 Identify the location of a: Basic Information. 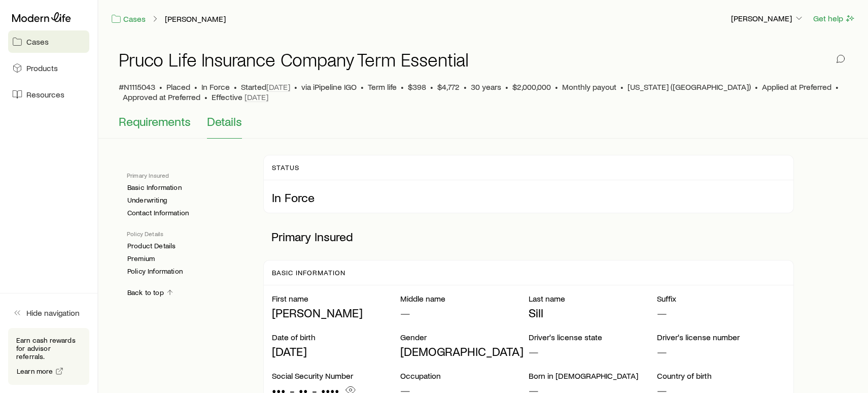
(155, 187).